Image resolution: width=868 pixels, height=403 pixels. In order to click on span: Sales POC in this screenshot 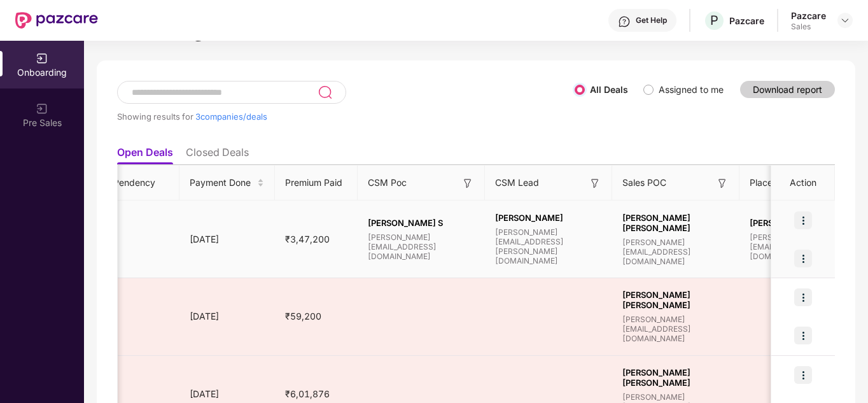, I will do `click(644, 183)`.